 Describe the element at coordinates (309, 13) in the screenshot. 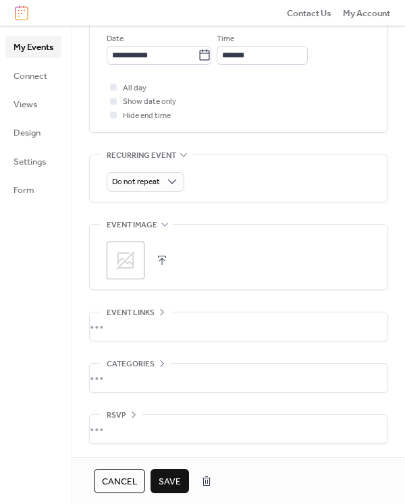

I see `a: Contact Us` at that location.